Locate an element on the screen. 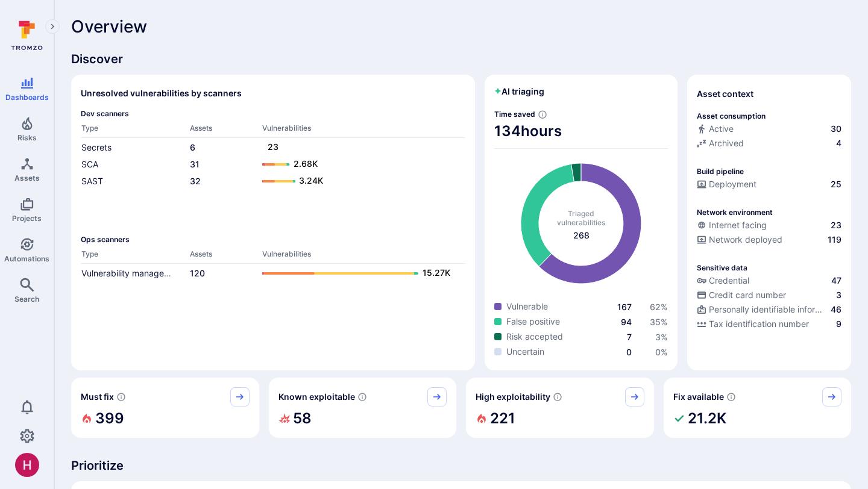  a: Credential47 is located at coordinates (769, 280).